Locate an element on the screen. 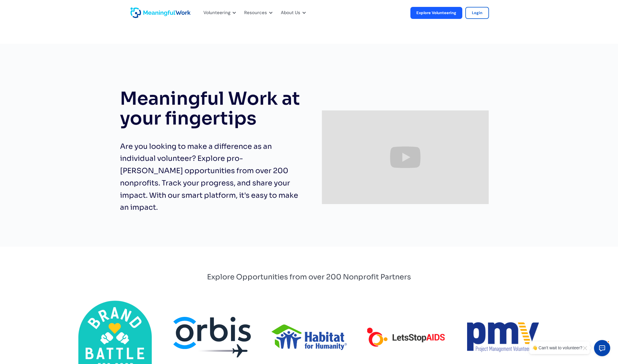 The image size is (618, 364). img: Logo of a nonprofit called Project Management Volunteers. is located at coordinates (503, 337).